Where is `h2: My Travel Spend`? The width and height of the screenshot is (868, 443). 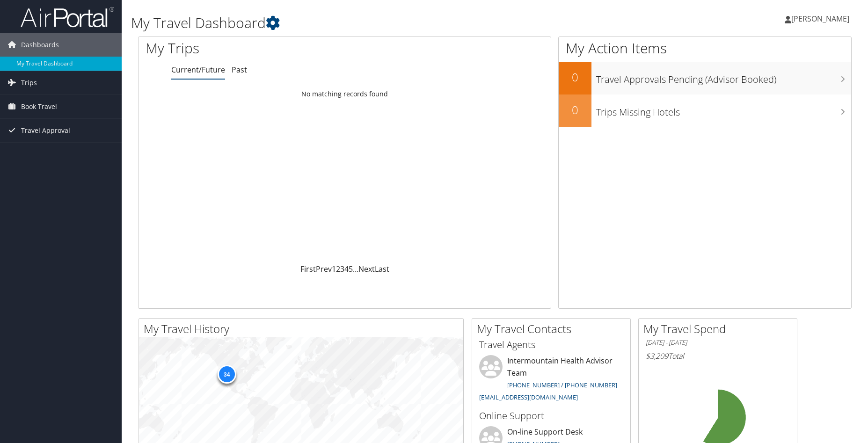 h2: My Travel Spend is located at coordinates (720, 329).